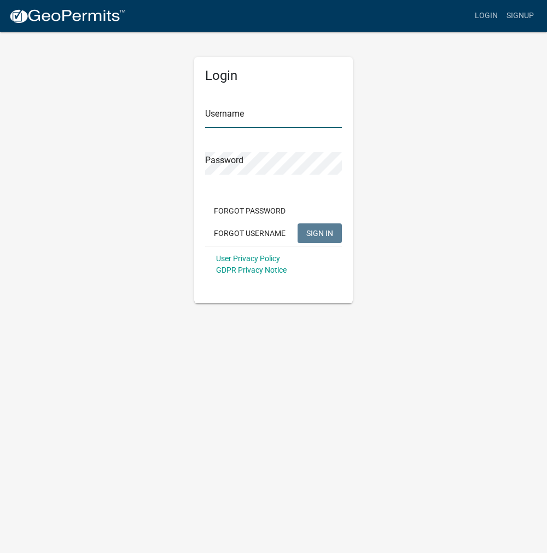 The height and width of the screenshot is (553, 547). Describe the element at coordinates (319, 232) in the screenshot. I see `span: SIGN IN` at that location.